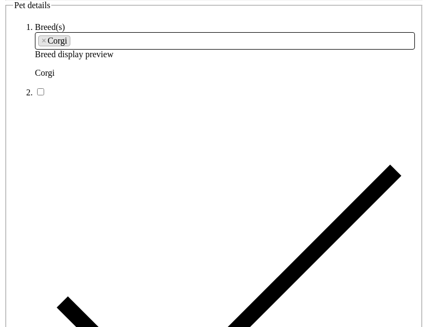 The width and height of the screenshot is (428, 327). Describe the element at coordinates (32, 5) in the screenshot. I see `span: Pet details` at that location.